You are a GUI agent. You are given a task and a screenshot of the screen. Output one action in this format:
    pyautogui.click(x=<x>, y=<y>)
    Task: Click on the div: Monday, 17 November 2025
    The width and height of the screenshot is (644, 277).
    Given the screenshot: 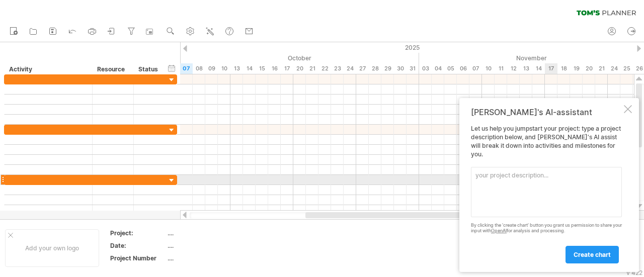 What is the action you would take?
    pyautogui.click(x=551, y=68)
    